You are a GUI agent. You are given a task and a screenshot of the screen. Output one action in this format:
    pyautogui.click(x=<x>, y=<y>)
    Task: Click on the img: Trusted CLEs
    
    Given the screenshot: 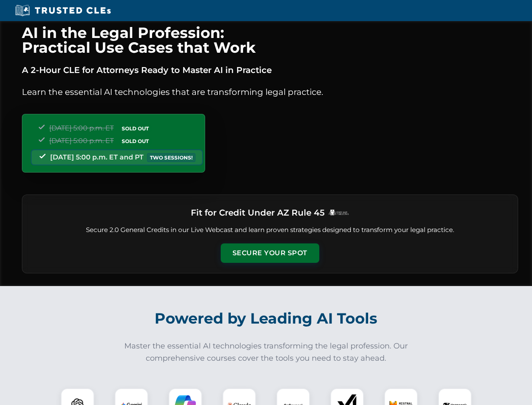 What is the action you would take?
    pyautogui.click(x=63, y=10)
    